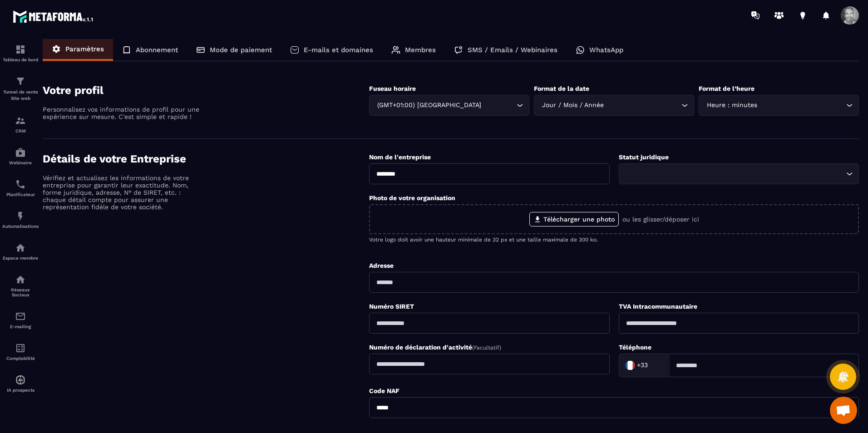  What do you see at coordinates (661, 219) in the screenshot?
I see `p: ou les glisser/déposer ici` at bounding box center [661, 219].